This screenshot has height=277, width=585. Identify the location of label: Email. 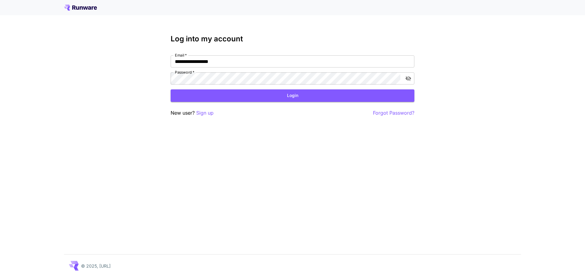
(181, 55).